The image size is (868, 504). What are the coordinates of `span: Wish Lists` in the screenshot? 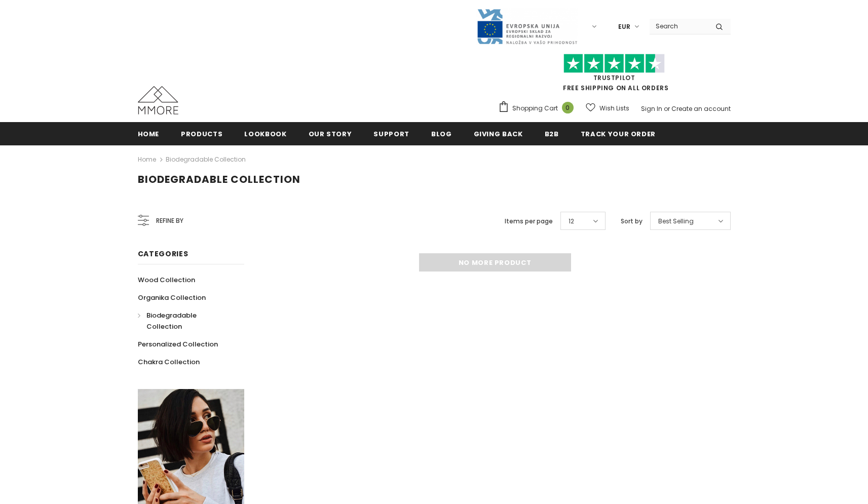 It's located at (614, 108).